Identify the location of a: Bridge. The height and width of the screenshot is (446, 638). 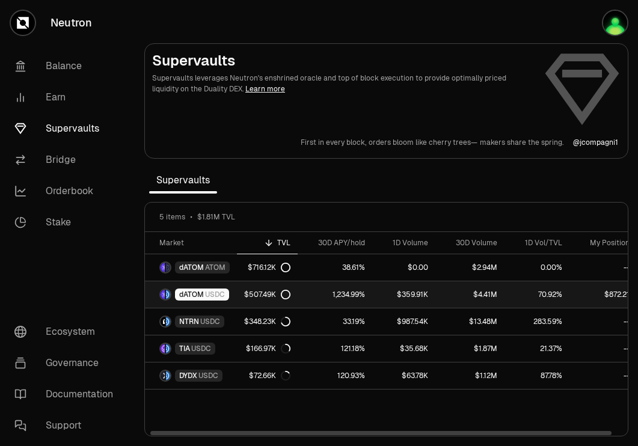
(67, 160).